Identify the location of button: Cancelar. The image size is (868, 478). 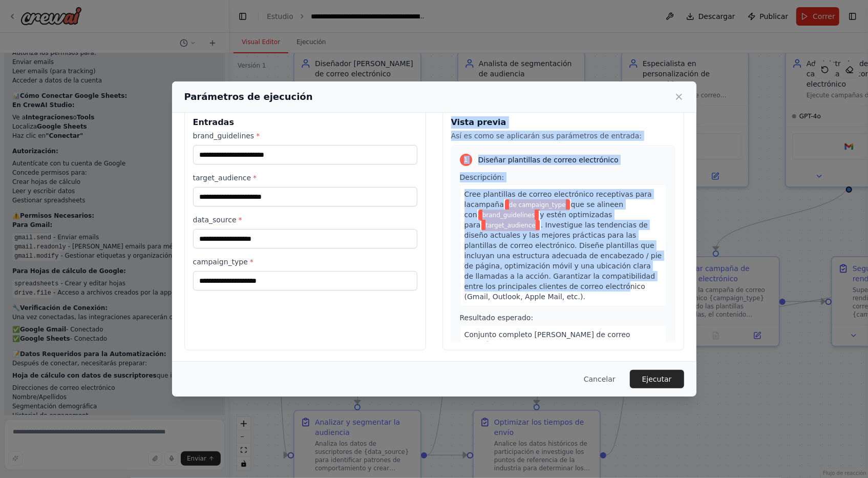
(600, 379).